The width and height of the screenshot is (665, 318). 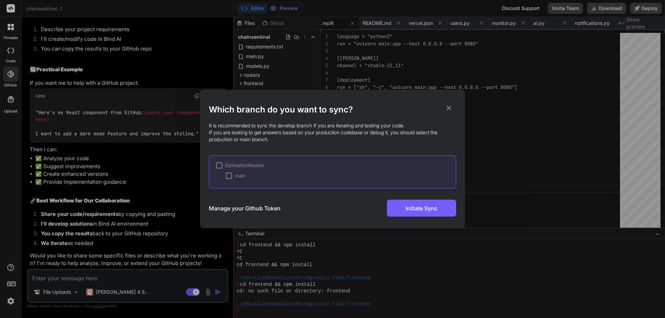 What do you see at coordinates (245, 166) in the screenshot?
I see `span: EstimationMaster` at bounding box center [245, 166].